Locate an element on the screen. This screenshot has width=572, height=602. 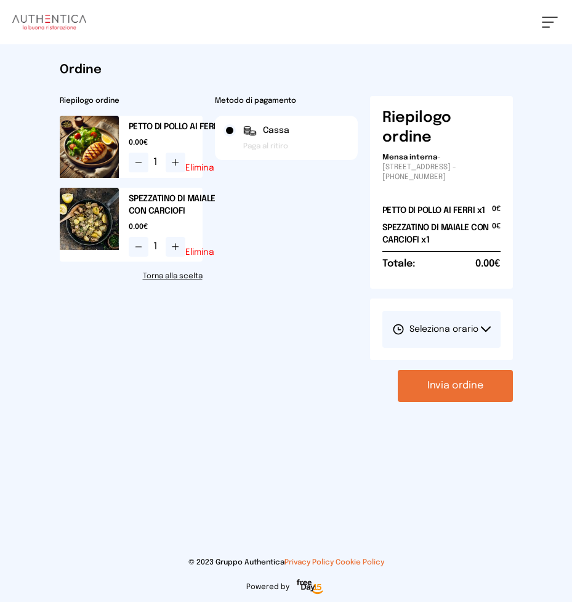
img: logo-freeday.3e08031.png is located at coordinates (310, 587).